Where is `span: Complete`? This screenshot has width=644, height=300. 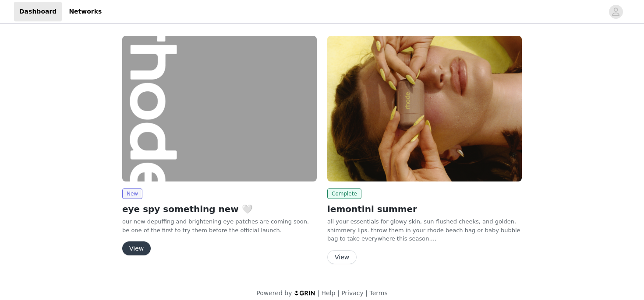
span: Complete is located at coordinates (344, 194).